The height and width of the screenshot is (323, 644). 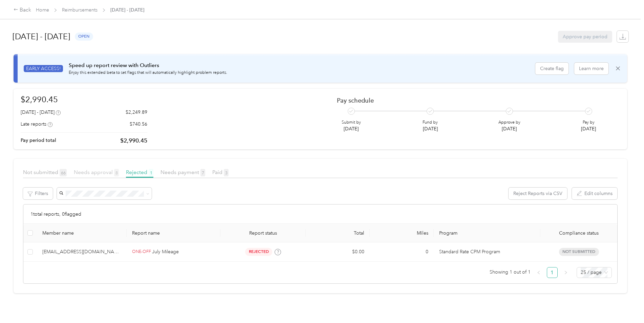 What do you see at coordinates (430, 123) in the screenshot?
I see `p: Fund by` at bounding box center [430, 123].